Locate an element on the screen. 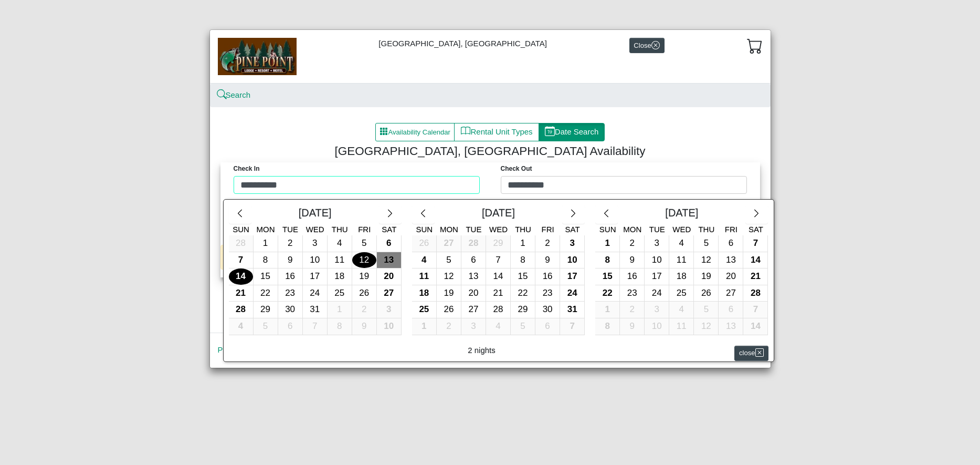 Image resolution: width=980 pixels, height=465 pixels. button: 28 is located at coordinates (755, 293).